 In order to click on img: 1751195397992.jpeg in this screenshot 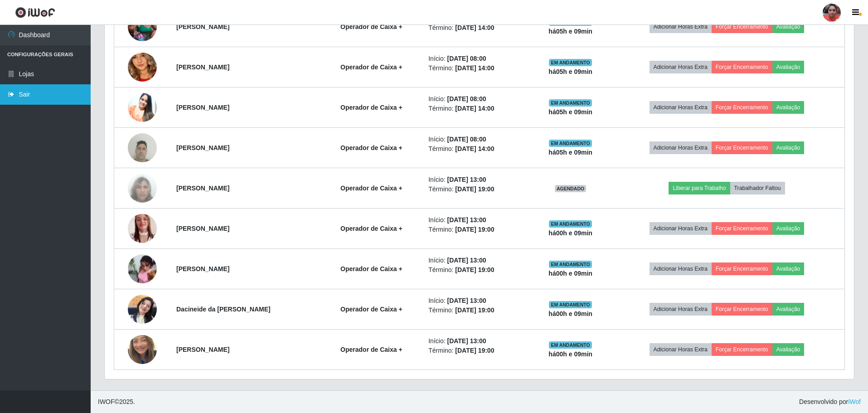, I will do `click(143, 147)`.